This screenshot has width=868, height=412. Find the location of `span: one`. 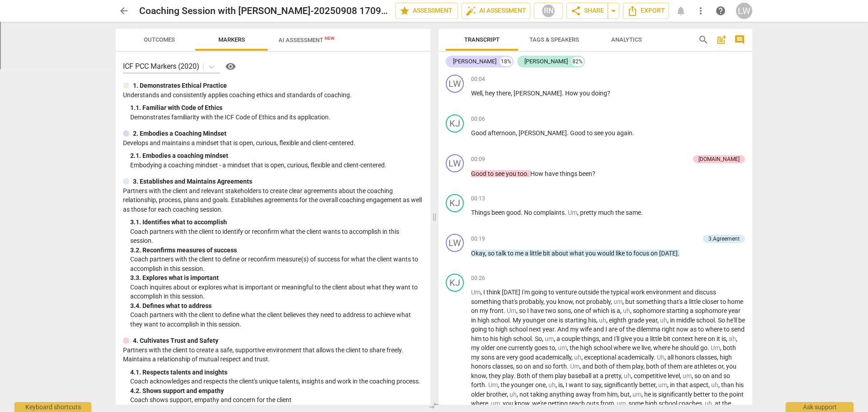

span: one is located at coordinates (552, 320).